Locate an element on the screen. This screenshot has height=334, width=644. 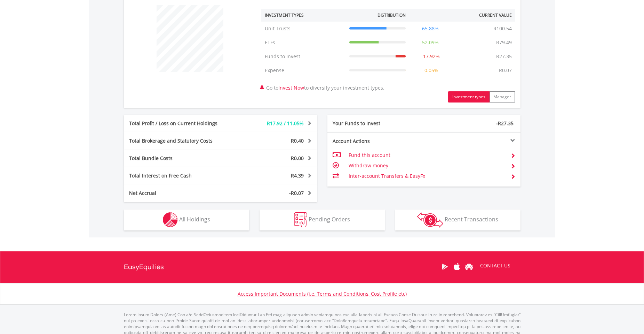
div: EasyEquities is located at coordinates (144, 266).